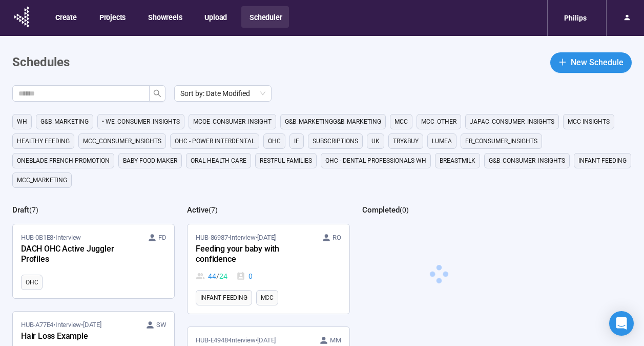 The width and height of the screenshot is (644, 346). I want to click on span: HUB-A77E4 • Interview •, so click(61, 325).